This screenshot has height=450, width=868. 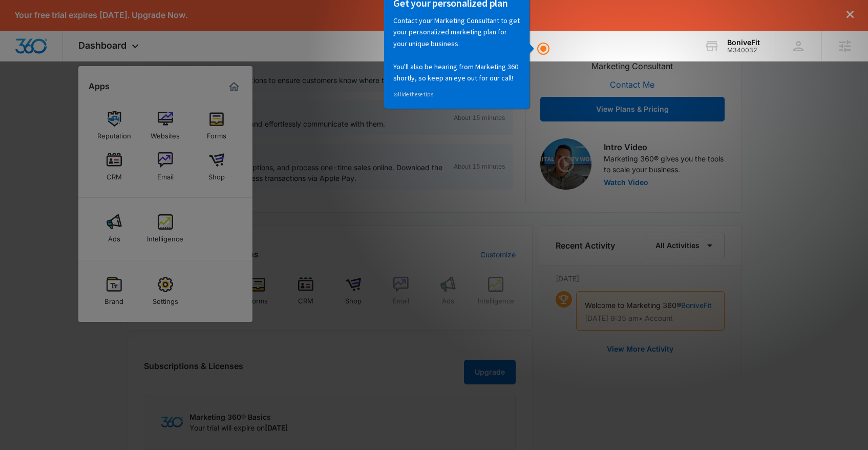 What do you see at coordinates (99, 86) in the screenshot?
I see `h2: Apps` at bounding box center [99, 86].